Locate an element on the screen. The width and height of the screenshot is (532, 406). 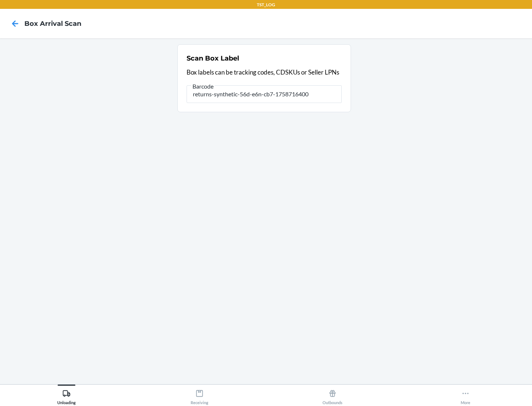
span: Barcode is located at coordinates (203, 87).